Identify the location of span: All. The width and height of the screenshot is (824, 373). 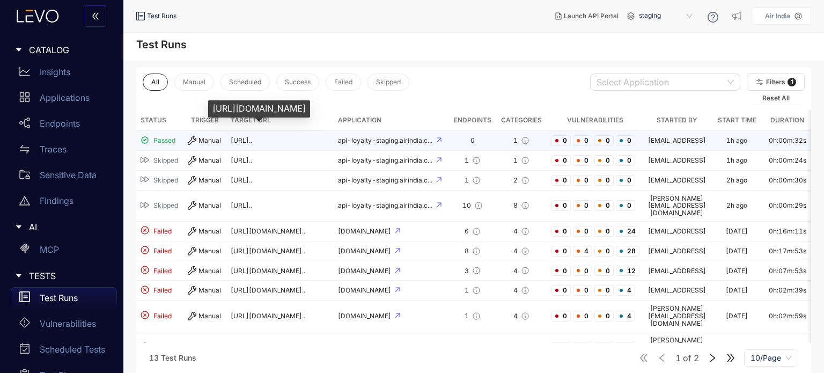
(155, 82).